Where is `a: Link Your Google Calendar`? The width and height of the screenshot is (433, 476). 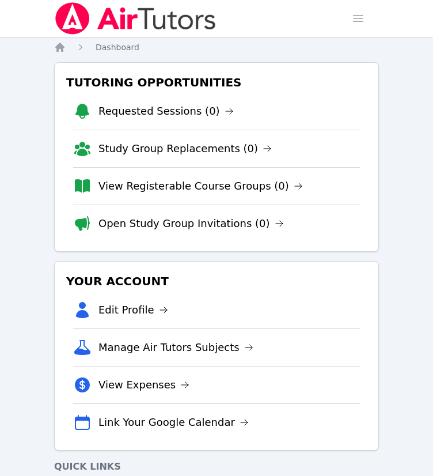 a: Link Your Google Calendar is located at coordinates (173, 422).